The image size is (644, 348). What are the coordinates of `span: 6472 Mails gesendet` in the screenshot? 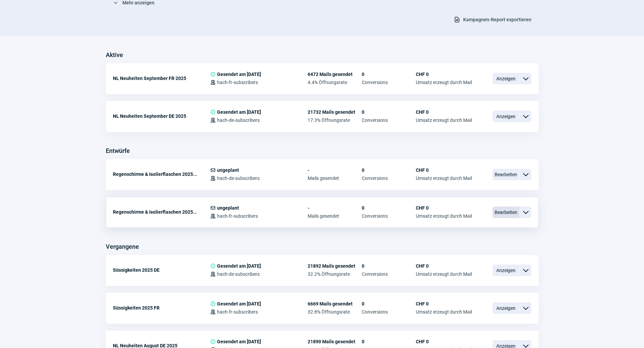 It's located at (335, 74).